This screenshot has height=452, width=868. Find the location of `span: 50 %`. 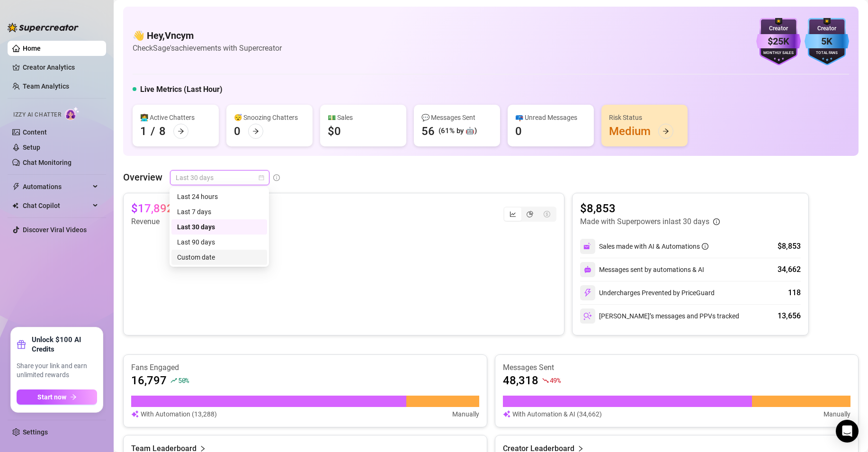

span: 50 % is located at coordinates (183, 380).